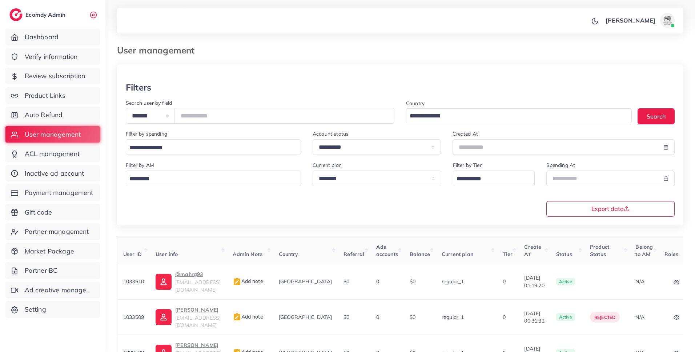  Describe the element at coordinates (330, 134) in the screenshot. I see `label: Account status` at that location.